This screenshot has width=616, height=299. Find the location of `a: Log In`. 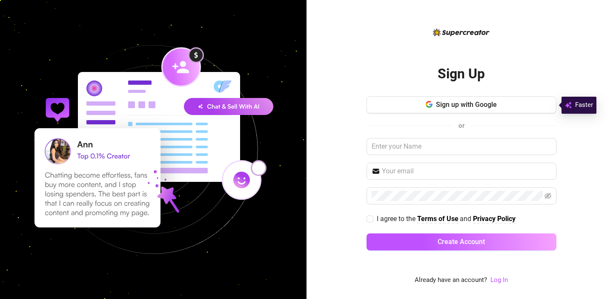

a: Log In is located at coordinates (499, 280).